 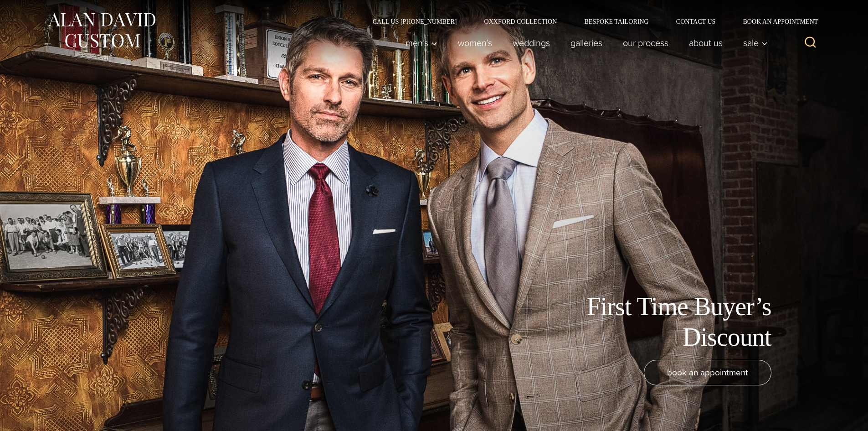 I want to click on a: About Us, so click(x=705, y=43).